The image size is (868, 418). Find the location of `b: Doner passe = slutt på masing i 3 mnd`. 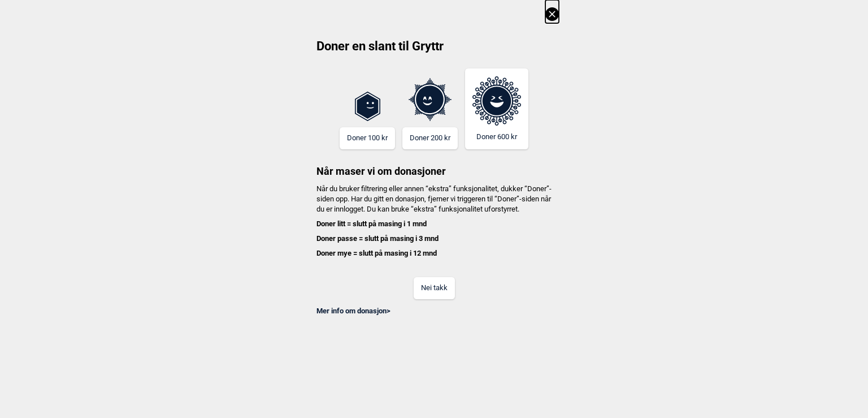

b: Doner passe = slutt på masing i 3 mnd is located at coordinates (377, 238).